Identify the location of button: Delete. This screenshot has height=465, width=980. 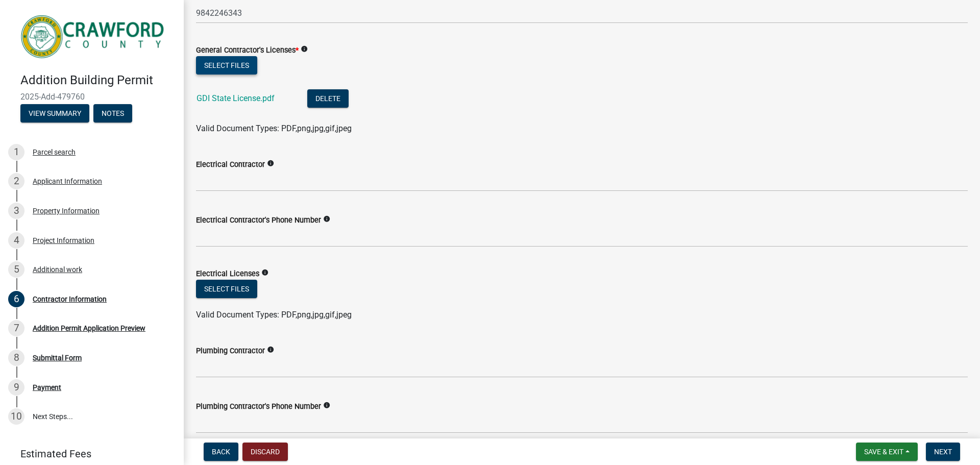
(328, 99).